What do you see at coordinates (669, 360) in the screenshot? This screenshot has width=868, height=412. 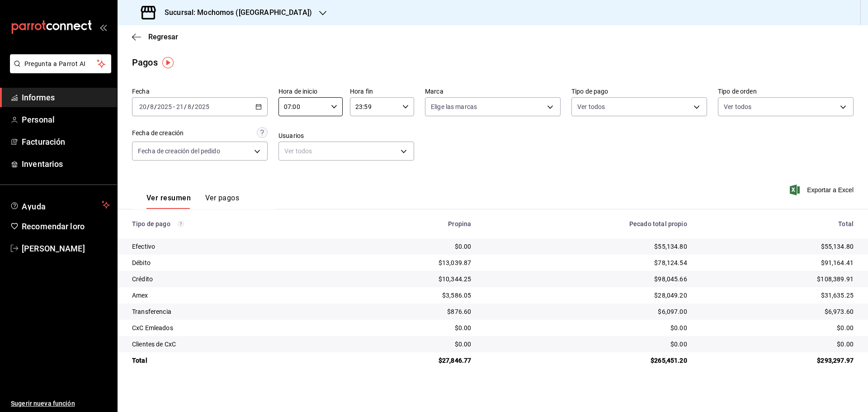 I see `font: $265,451.20` at bounding box center [669, 360].